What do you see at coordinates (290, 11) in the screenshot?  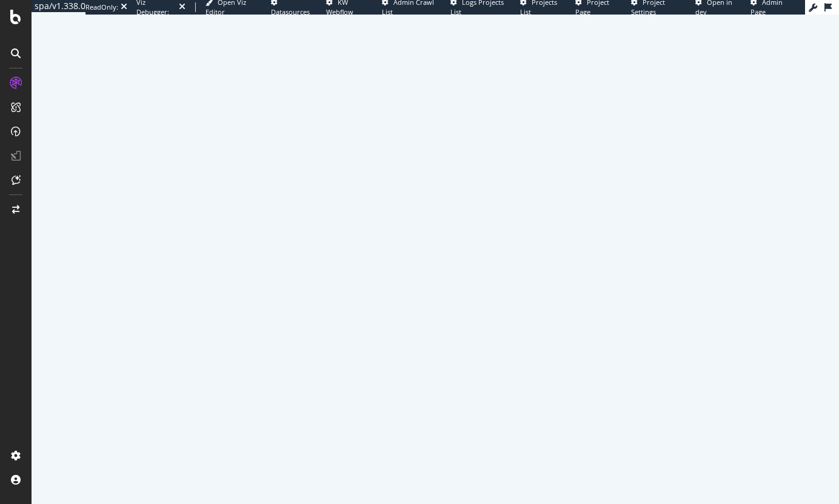 I see `span: Datasources` at bounding box center [290, 11].